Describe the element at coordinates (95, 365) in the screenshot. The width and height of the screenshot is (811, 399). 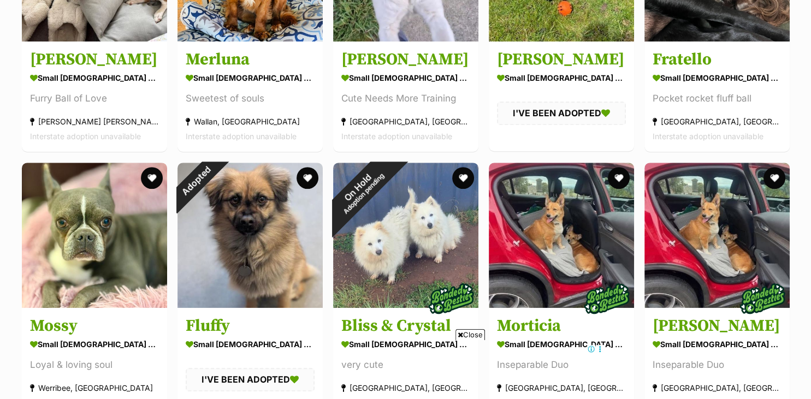
I see `div: Loyal & loving soul` at that location.